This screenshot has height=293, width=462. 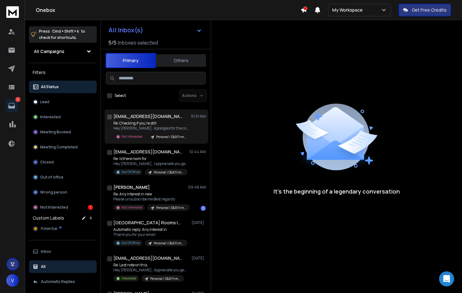 I want to click on button: All, so click(x=63, y=267).